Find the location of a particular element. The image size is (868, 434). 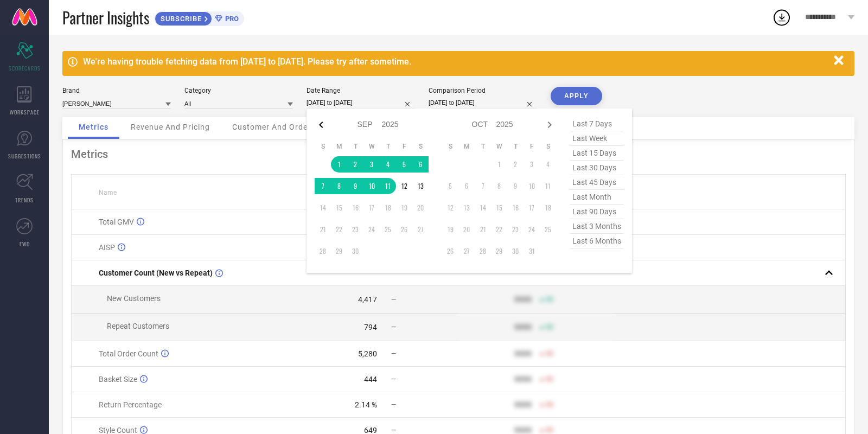

td: Sun Oct 26 2025 is located at coordinates (450, 251).